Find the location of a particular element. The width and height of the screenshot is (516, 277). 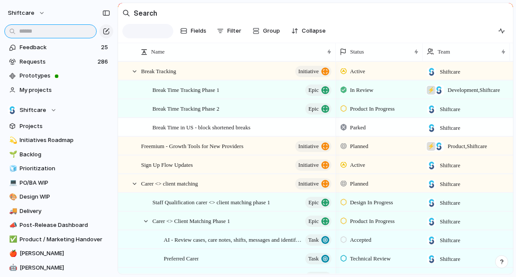

span: shiftcare is located at coordinates (21, 13).